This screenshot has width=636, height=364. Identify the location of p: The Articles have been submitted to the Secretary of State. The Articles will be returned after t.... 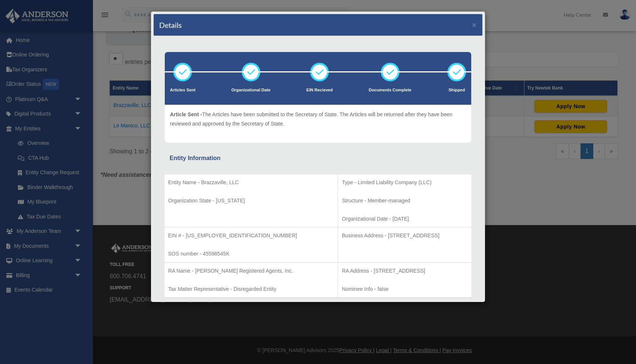
(318, 119).